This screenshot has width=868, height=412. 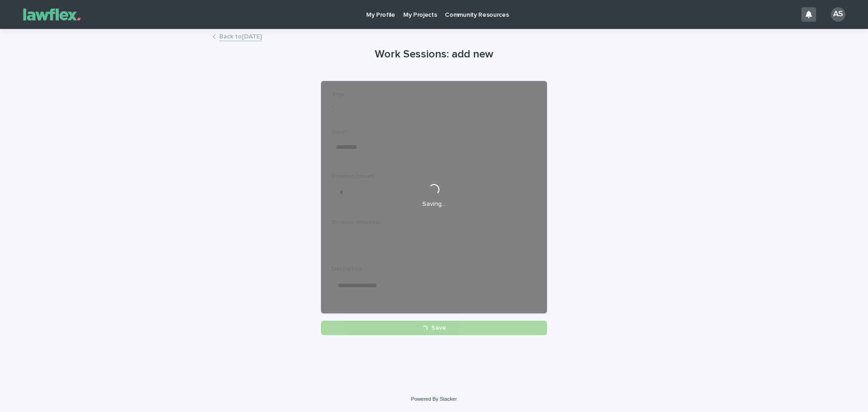 I want to click on img: Gnvw4qrBSHOAfo8VMhG6, so click(x=52, y=15).